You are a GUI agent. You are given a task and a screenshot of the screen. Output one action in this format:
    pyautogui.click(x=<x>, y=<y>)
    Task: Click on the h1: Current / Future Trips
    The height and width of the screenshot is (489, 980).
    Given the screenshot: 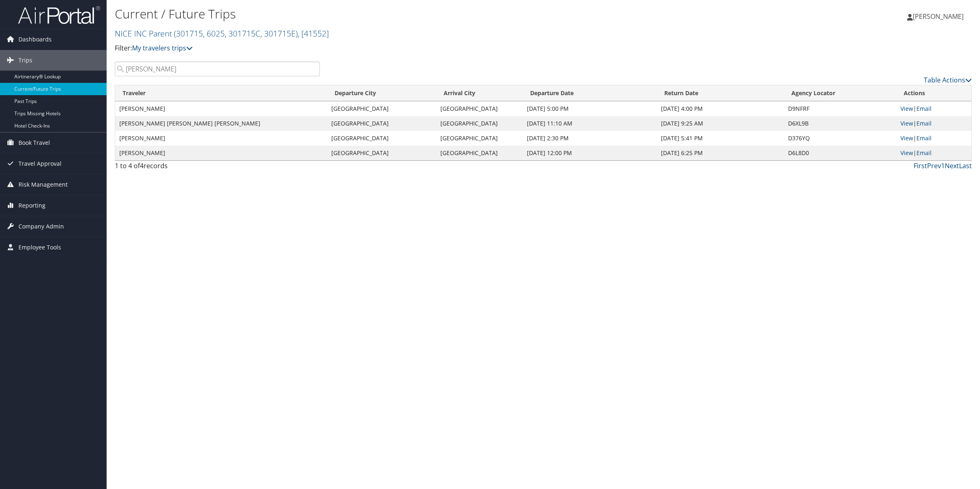 What is the action you would take?
    pyautogui.click(x=400, y=14)
    